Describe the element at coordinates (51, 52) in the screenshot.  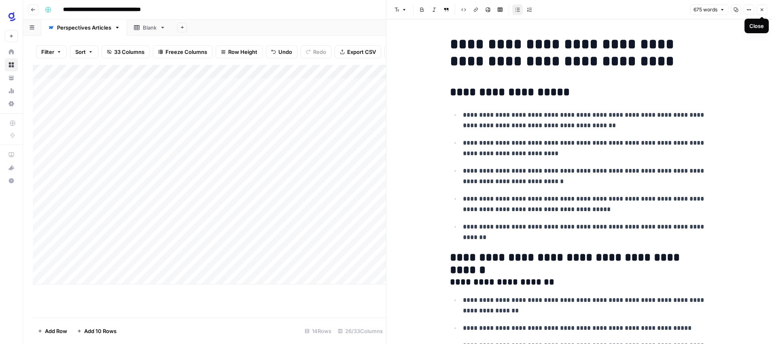
I see `button: Filter` at that location.